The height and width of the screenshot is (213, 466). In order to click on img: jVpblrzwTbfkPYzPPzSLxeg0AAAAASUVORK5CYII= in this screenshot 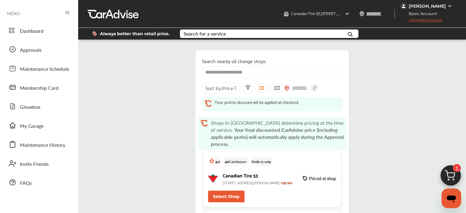, I will do `click(403, 6)`.